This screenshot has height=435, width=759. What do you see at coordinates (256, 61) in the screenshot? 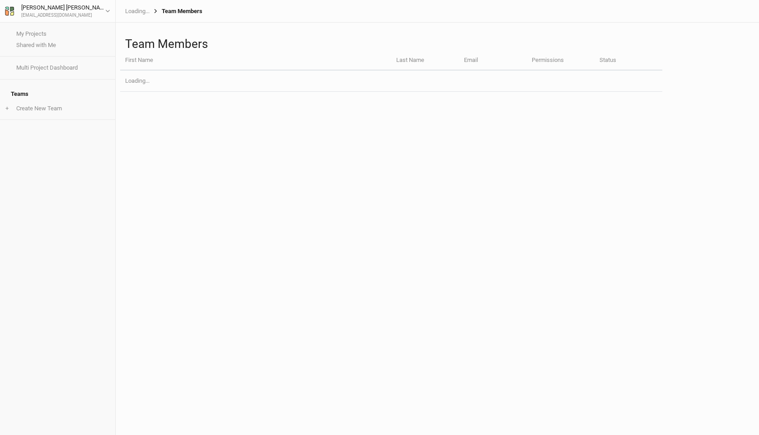
I see `th: First Name` at bounding box center [256, 61].